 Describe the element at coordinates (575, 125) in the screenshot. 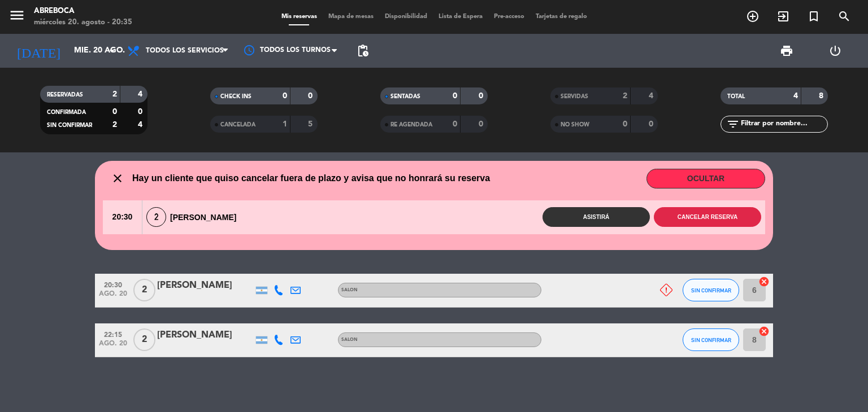

I see `span: NO SHOW` at that location.